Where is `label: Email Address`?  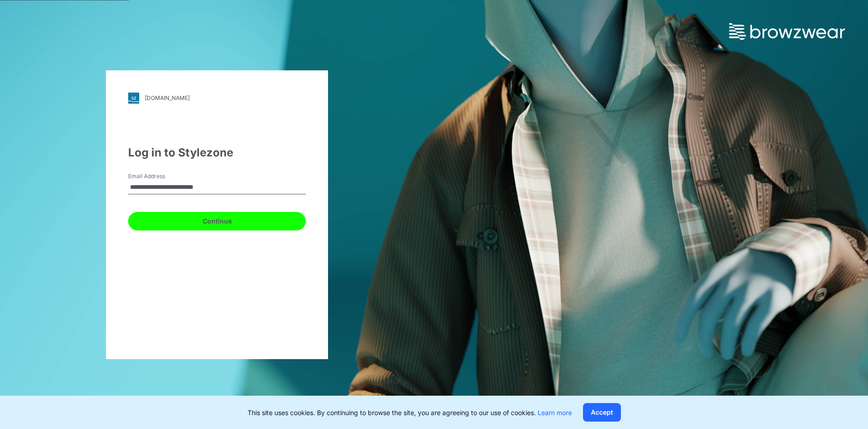 label: Email Address is located at coordinates (160, 177).